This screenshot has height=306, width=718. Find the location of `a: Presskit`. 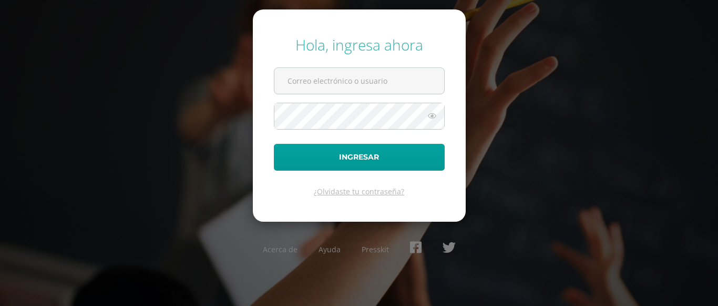

a: Presskit is located at coordinates (376, 249).